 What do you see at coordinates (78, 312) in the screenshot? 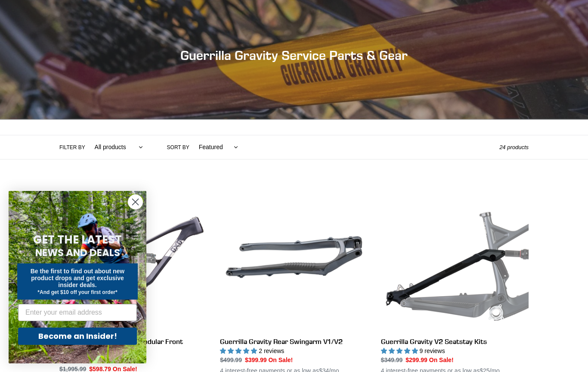
I see `input: Enter your email address` at bounding box center [78, 312].